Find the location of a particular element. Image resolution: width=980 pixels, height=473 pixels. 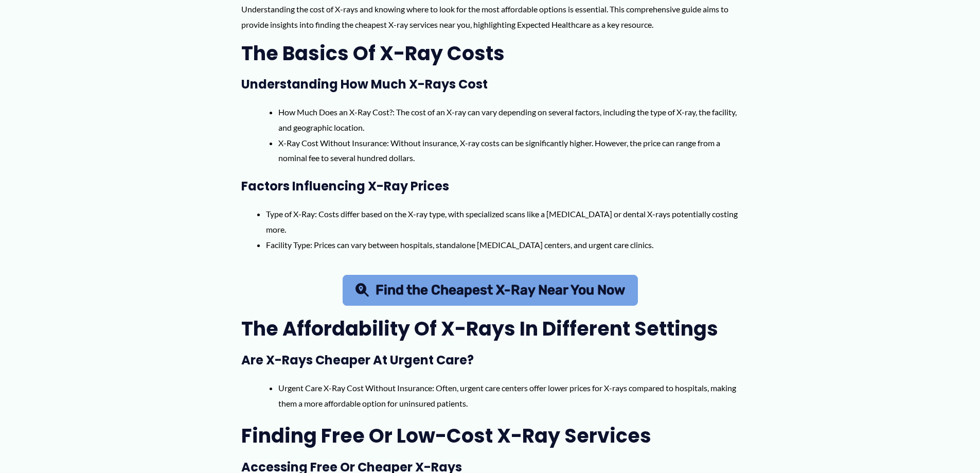

h2: Finding Free or Low-Cost X-Ray Services is located at coordinates (490, 435).